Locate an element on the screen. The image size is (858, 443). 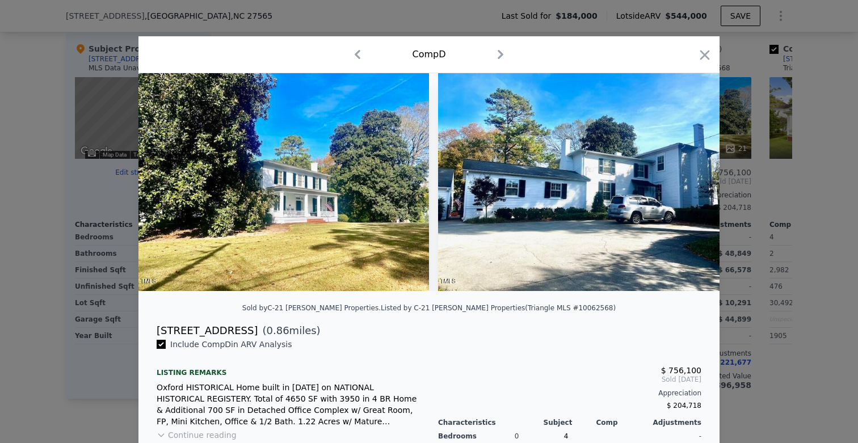
div: Adjustments is located at coordinates (675, 423).